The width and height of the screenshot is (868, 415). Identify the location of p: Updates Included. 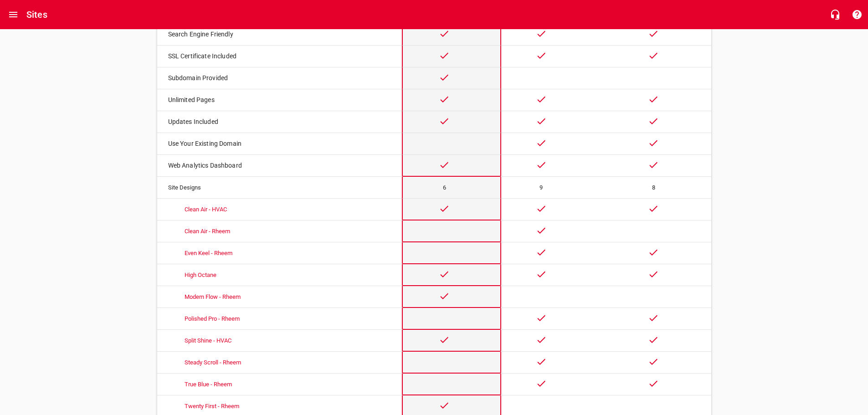
(276, 122).